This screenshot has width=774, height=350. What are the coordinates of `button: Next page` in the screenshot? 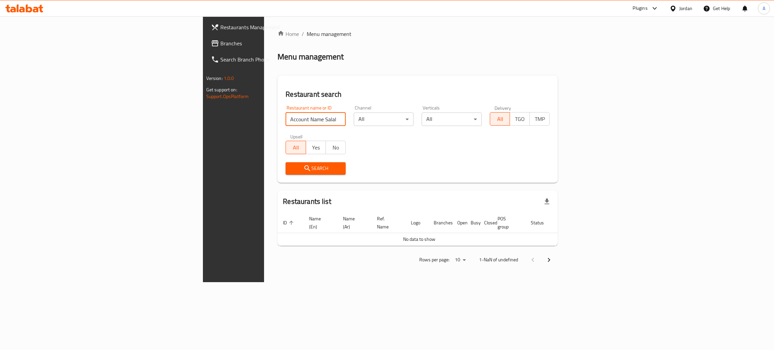 It's located at (549, 260).